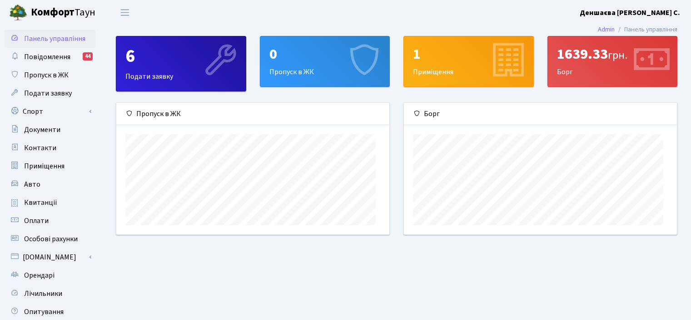  What do you see at coordinates (50, 202) in the screenshot?
I see `a: Квитанції` at bounding box center [50, 202].